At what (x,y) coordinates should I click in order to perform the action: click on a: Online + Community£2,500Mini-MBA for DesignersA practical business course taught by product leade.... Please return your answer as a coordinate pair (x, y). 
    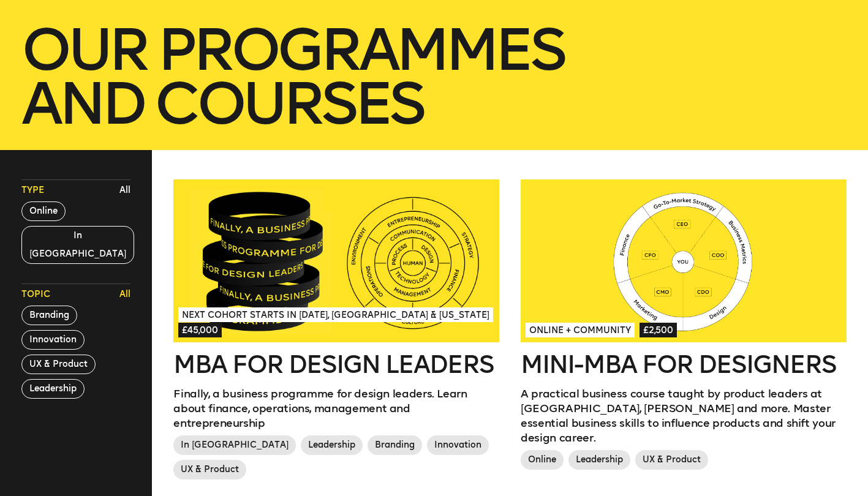
    Looking at the image, I should click on (683, 327).